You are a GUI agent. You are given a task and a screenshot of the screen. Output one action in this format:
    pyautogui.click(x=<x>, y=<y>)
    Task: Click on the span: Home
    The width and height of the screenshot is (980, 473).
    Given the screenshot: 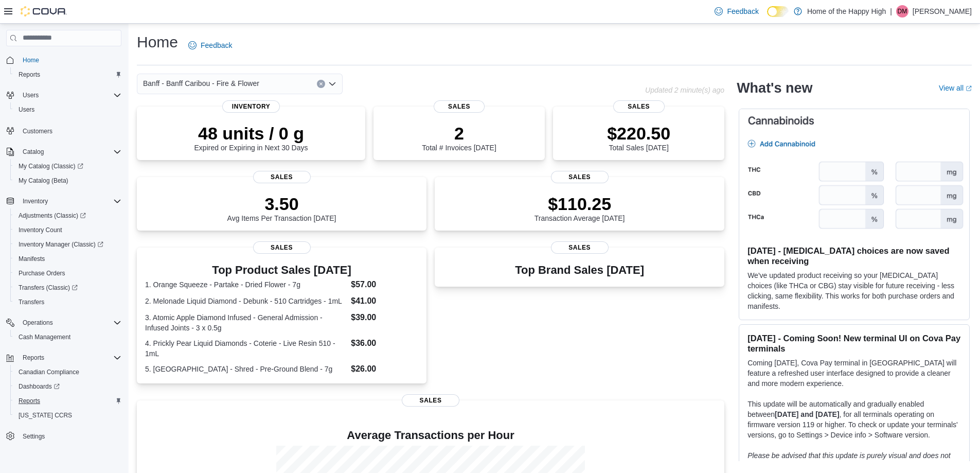 What is the action you would take?
    pyautogui.click(x=31, y=60)
    